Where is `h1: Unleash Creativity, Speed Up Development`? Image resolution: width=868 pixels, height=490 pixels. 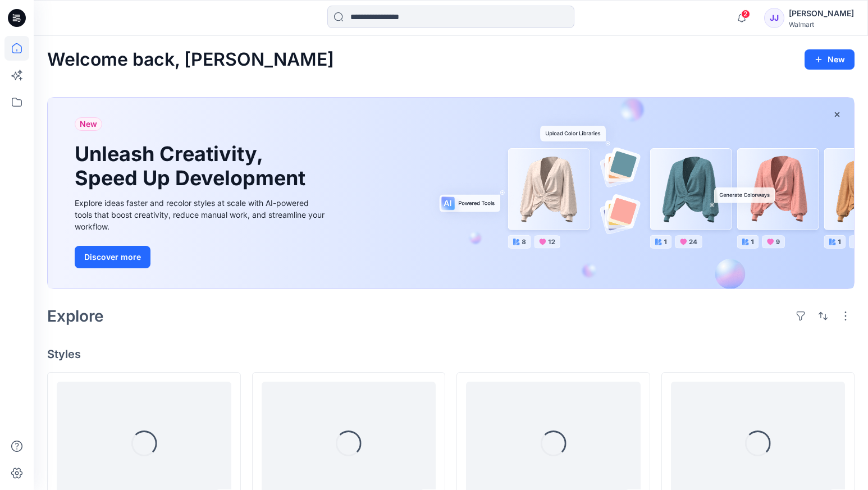 h1: Unleash Creativity, Speed Up Development is located at coordinates (192, 166).